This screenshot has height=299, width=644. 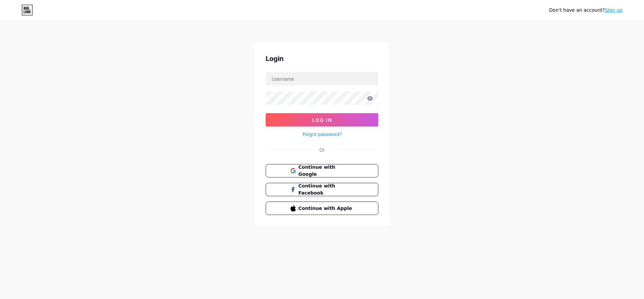 I want to click on span: Continue with Google, so click(x=326, y=171).